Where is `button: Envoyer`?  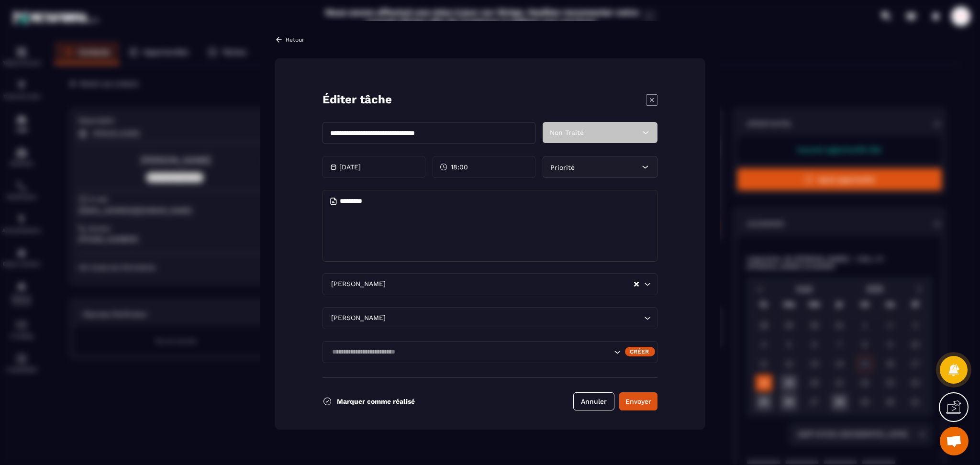 button: Envoyer is located at coordinates (638, 401).